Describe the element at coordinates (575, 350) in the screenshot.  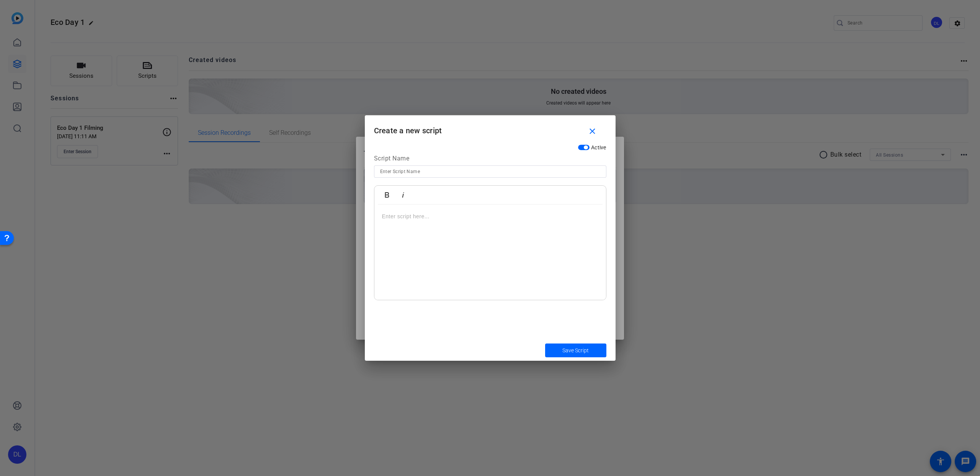
I see `span: Save Script` at that location.